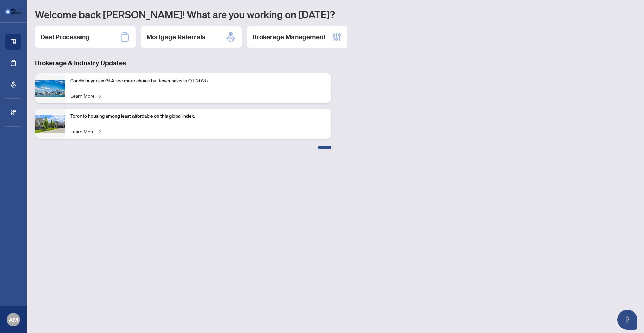 This screenshot has height=333, width=644. What do you see at coordinates (14, 320) in the screenshot?
I see `span: AM` at bounding box center [14, 320].